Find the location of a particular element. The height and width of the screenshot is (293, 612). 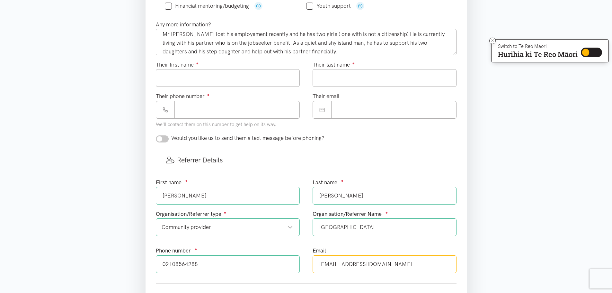

label: Their first name is located at coordinates (177, 65).